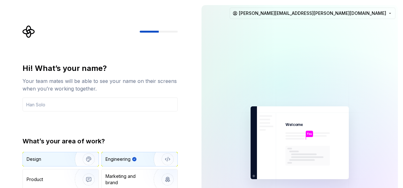 Image resolution: width=403 pixels, height=188 pixels. Describe the element at coordinates (127, 180) in the screenshot. I see `div: Marketing and brand` at that location.